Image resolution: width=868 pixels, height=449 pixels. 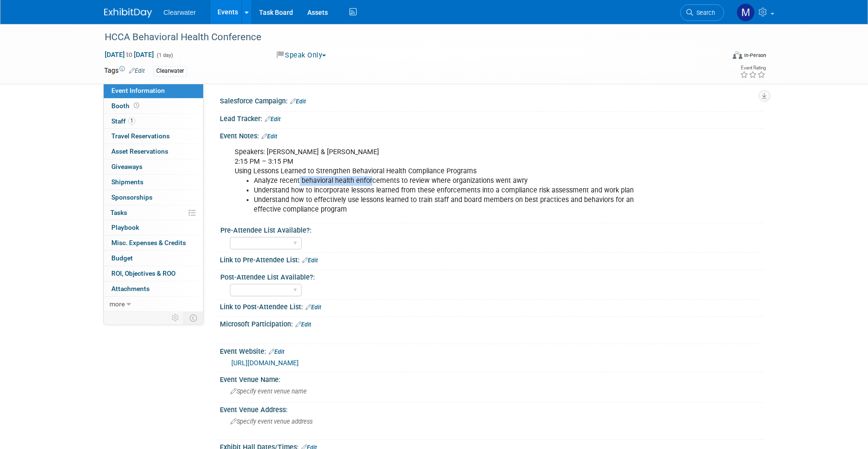 What do you see at coordinates (122, 258) in the screenshot?
I see `span: Budget` at bounding box center [122, 258].